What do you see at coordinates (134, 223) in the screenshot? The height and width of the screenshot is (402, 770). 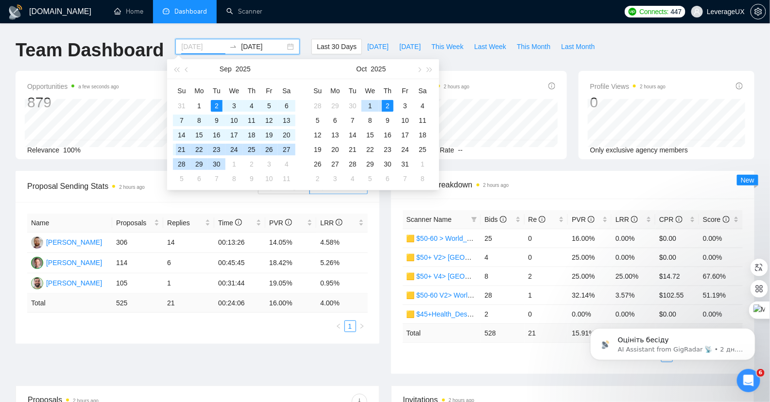 I see `span: Proposals` at bounding box center [134, 223].